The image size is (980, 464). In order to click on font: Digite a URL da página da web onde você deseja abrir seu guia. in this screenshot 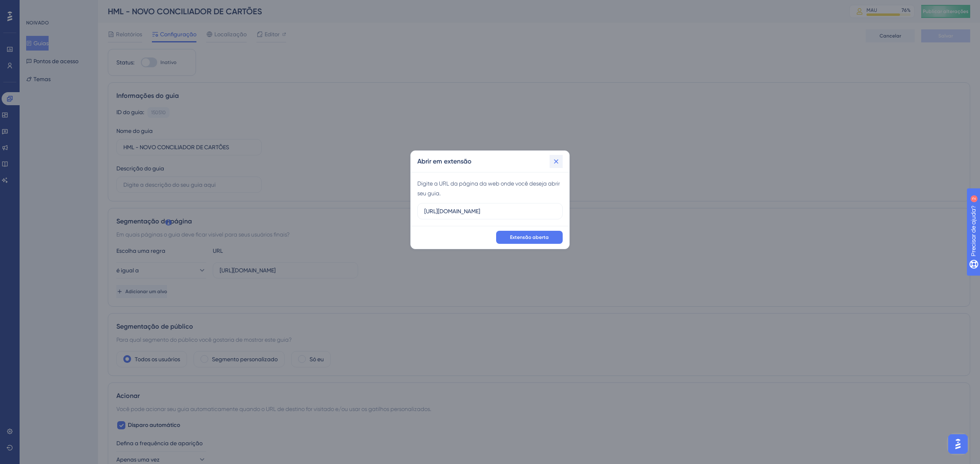, I will do `click(488, 188)`.